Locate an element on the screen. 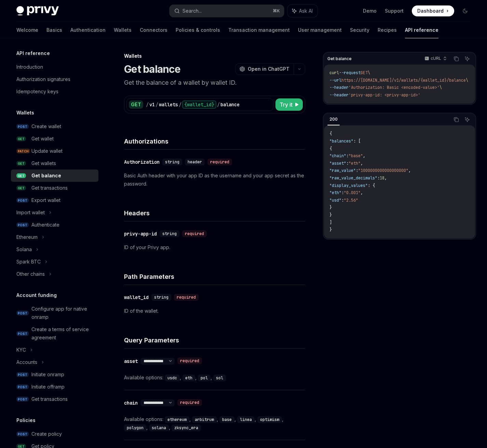 Image resolution: width=487 pixels, height=448 pixels. code: zksync_era is located at coordinates (186, 428).